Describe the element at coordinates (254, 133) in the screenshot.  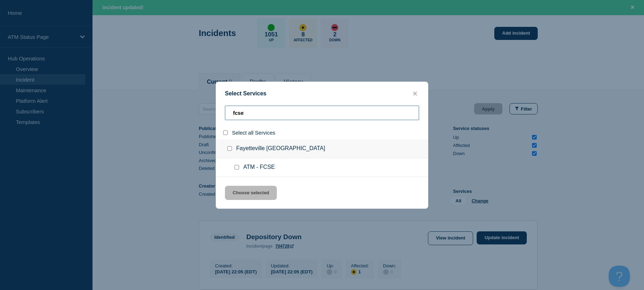
I see `span: Select all Services` at that location.